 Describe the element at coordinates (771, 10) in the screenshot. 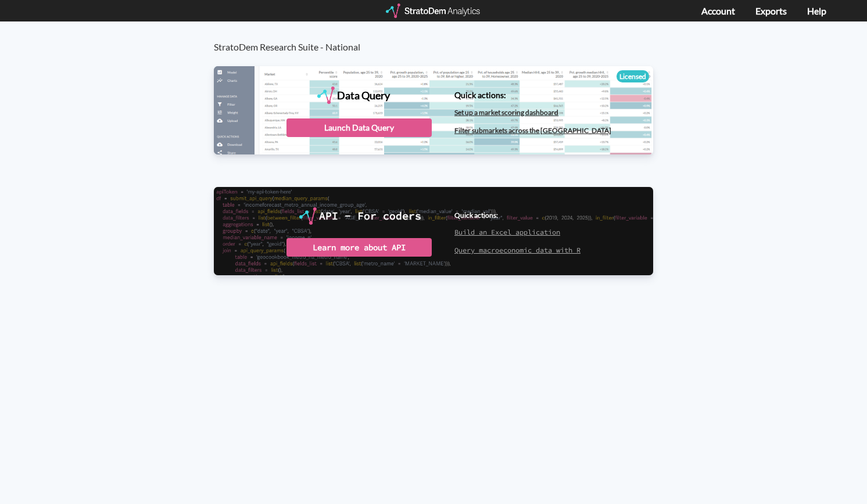

I see `a: Exports` at that location.